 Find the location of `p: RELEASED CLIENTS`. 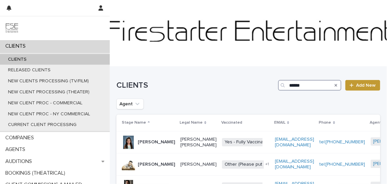

p: RELEASED CLIENTS is located at coordinates (29, 70).